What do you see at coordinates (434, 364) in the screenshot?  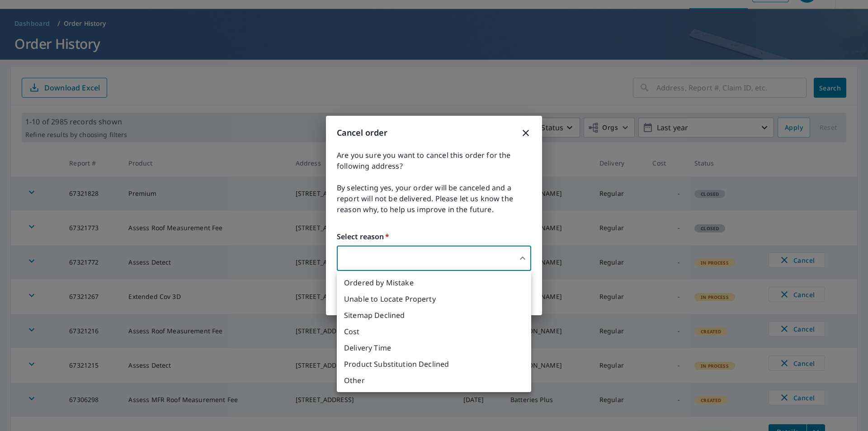 I see `li: Product Substitution Declined` at bounding box center [434, 364].